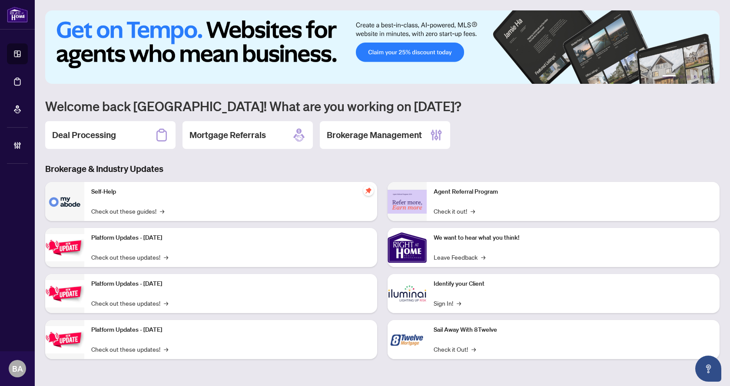 The image size is (730, 386). I want to click on img: Platform Updates - July 21, 2025, so click(65, 248).